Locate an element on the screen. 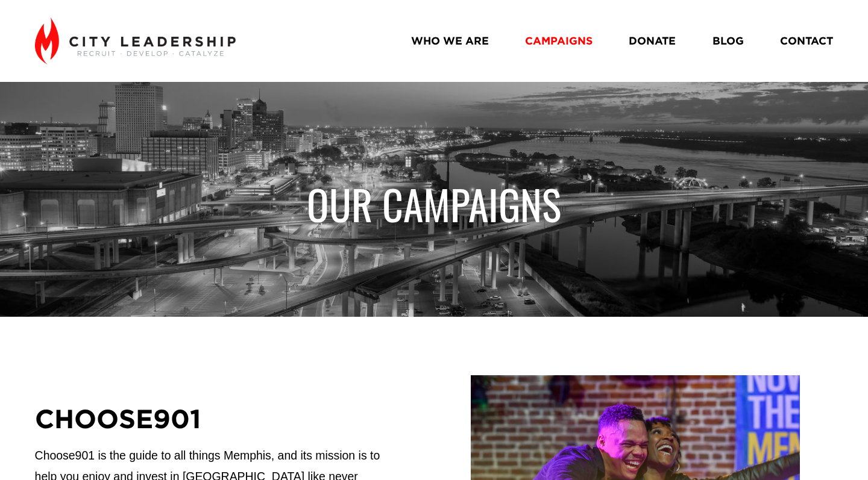  a: CONTACT is located at coordinates (806, 40).